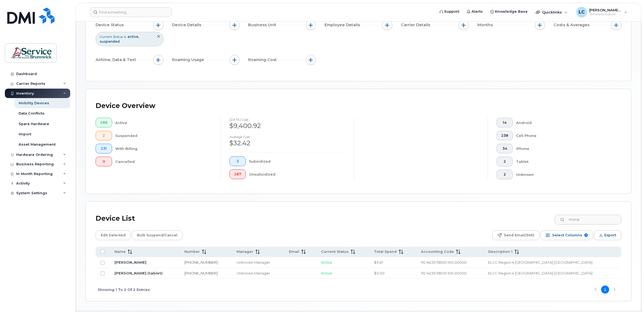  Describe the element at coordinates (449, 11) in the screenshot. I see `a: Support` at that location.